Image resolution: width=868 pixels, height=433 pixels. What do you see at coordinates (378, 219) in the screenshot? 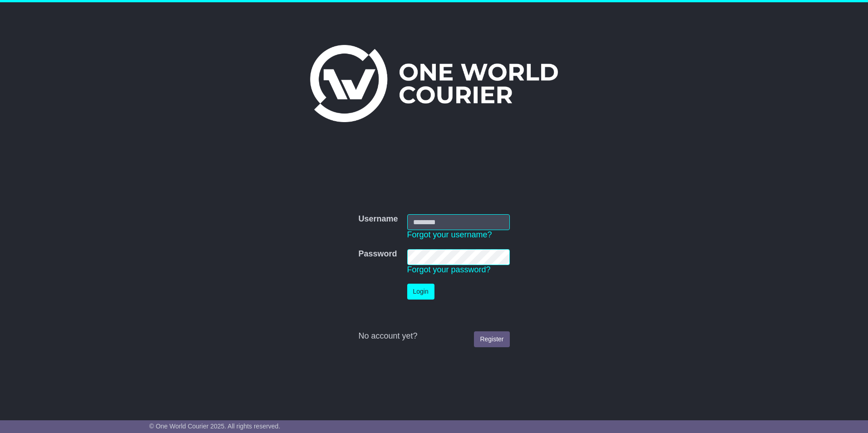
I see `label: Username` at bounding box center [378, 219].